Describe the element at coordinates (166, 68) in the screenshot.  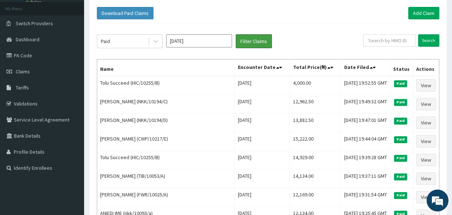
I see `th: Name` at that location.